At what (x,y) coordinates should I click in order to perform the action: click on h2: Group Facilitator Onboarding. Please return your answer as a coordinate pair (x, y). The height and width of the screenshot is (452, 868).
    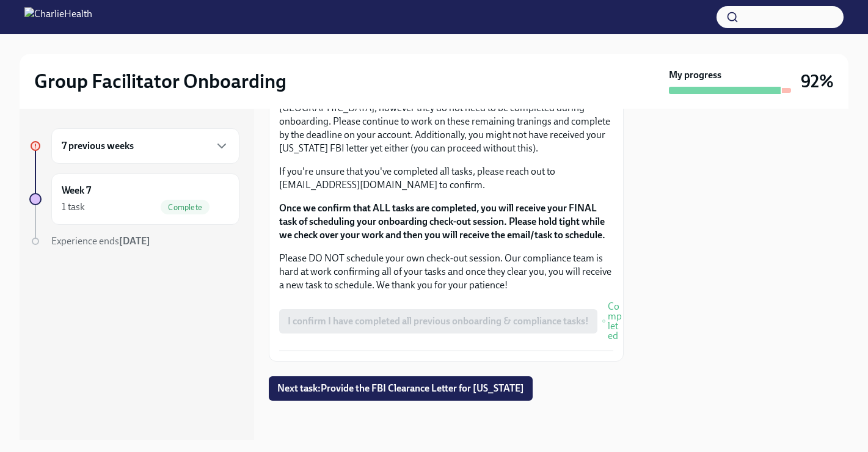
    Looking at the image, I should click on (160, 81).